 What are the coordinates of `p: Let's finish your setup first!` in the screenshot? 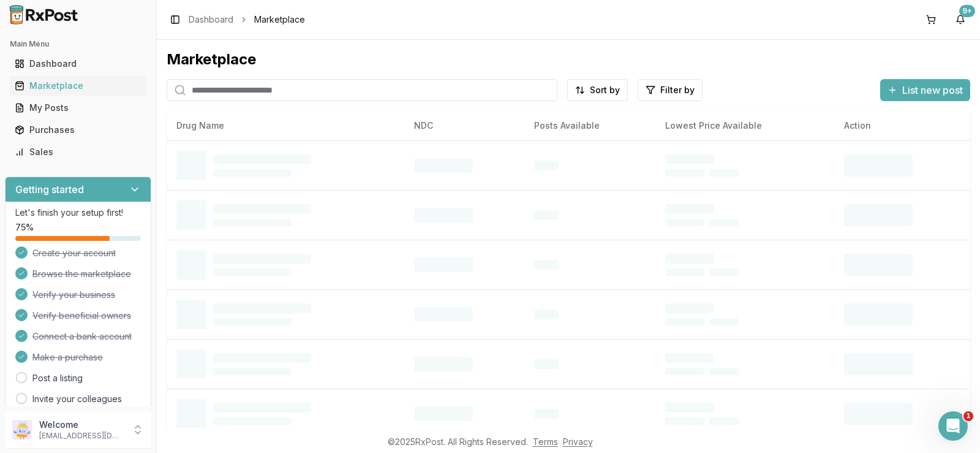 It's located at (78, 213).